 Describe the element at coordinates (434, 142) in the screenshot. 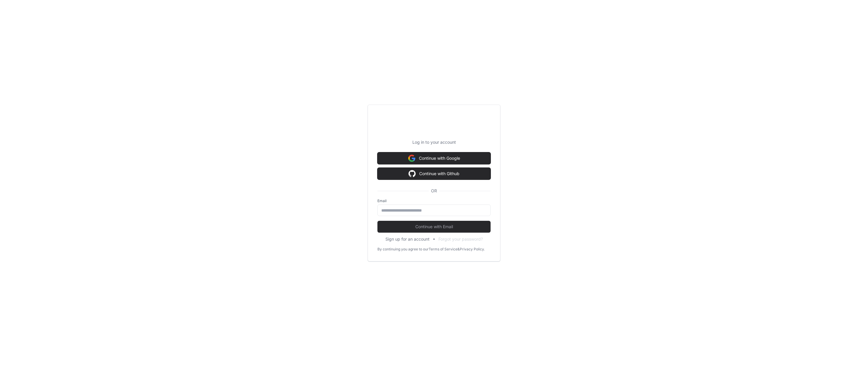

I see `p: Log in to your account` at that location.